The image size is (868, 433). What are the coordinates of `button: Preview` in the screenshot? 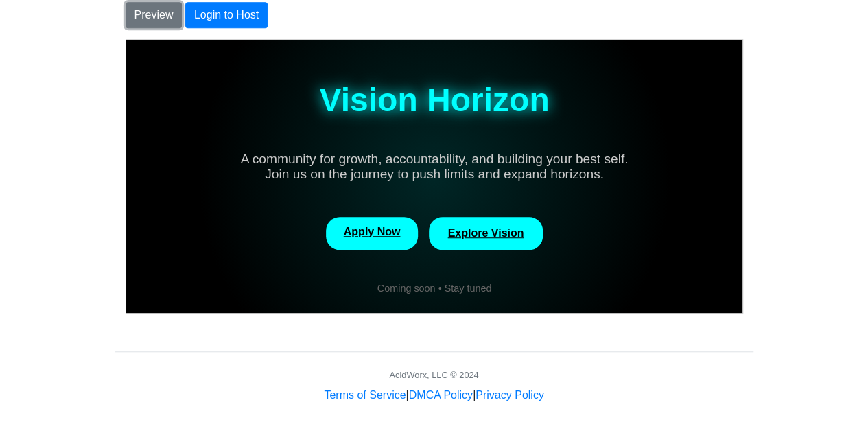 It's located at (154, 15).